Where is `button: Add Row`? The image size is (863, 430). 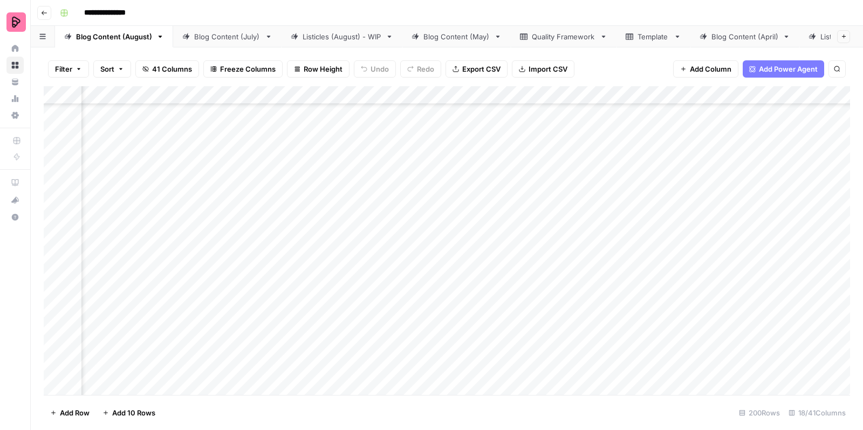
button: Add Row is located at coordinates (70, 413).